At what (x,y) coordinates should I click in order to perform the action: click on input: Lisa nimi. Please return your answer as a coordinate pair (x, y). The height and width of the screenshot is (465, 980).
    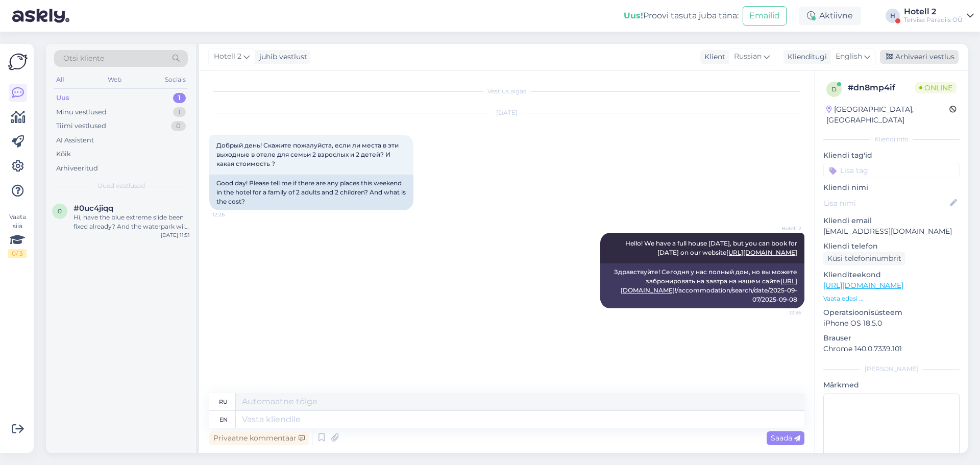
    Looking at the image, I should click on (886, 203).